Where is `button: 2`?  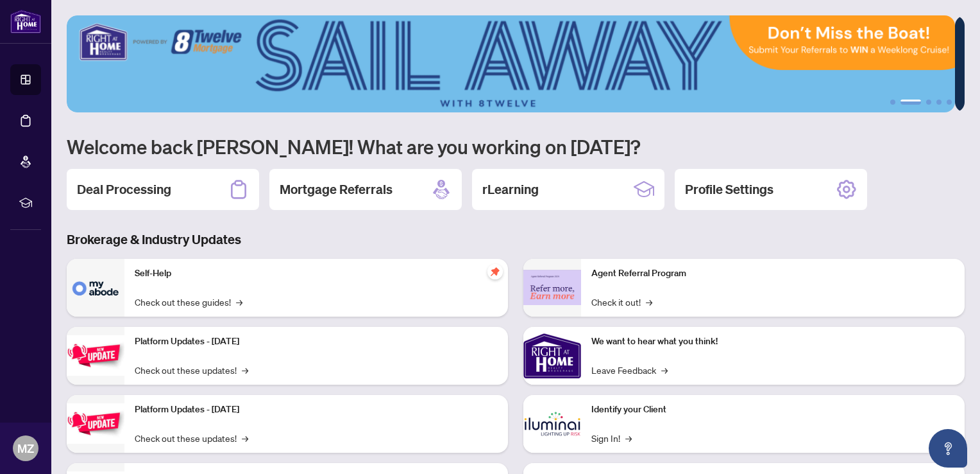 button: 2 is located at coordinates (911, 102).